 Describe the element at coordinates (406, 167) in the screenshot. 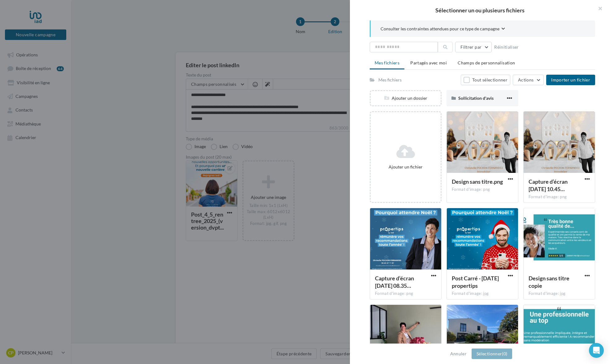

I see `div: Ajouter un fichier` at that location.